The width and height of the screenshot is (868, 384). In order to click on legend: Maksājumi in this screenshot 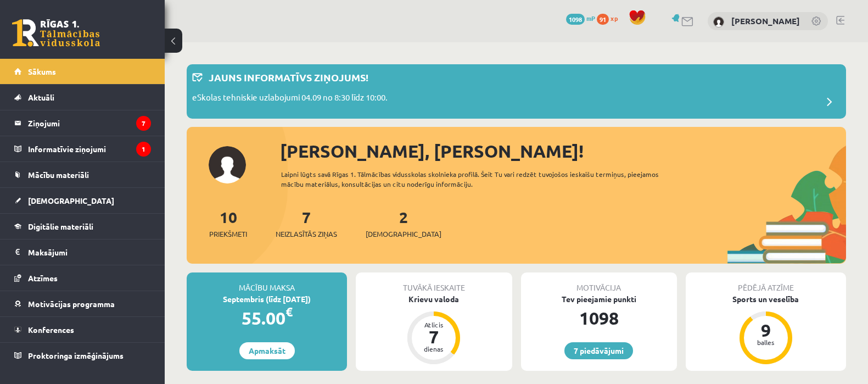, I will do `click(89, 252)`.